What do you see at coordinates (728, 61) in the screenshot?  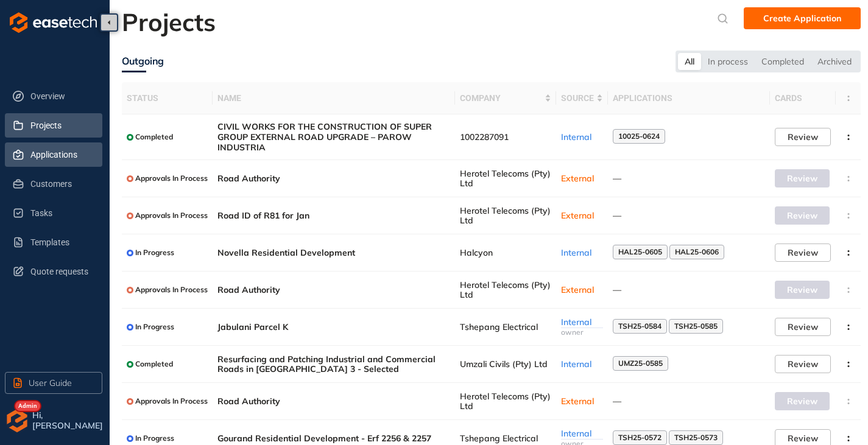 I see `div: In process` at bounding box center [728, 61].